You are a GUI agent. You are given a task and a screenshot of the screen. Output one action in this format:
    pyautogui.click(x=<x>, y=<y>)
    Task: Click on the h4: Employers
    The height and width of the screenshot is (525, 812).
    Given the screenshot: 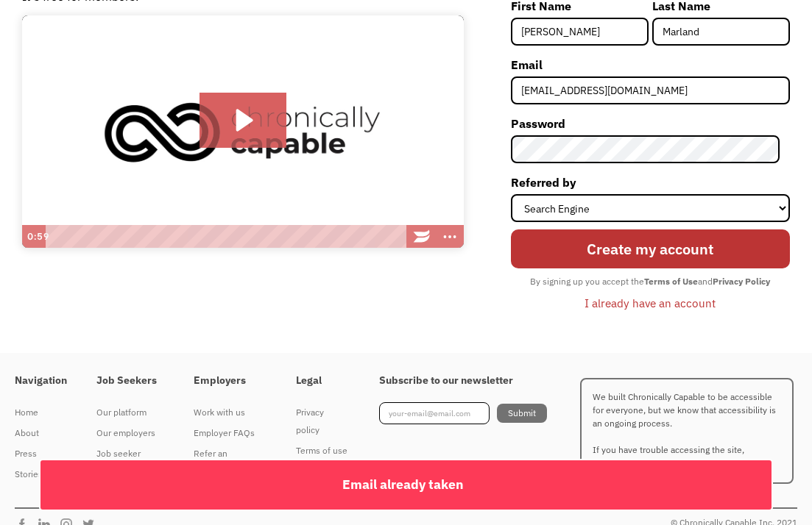 What is the action you would take?
    pyautogui.click(x=230, y=381)
    